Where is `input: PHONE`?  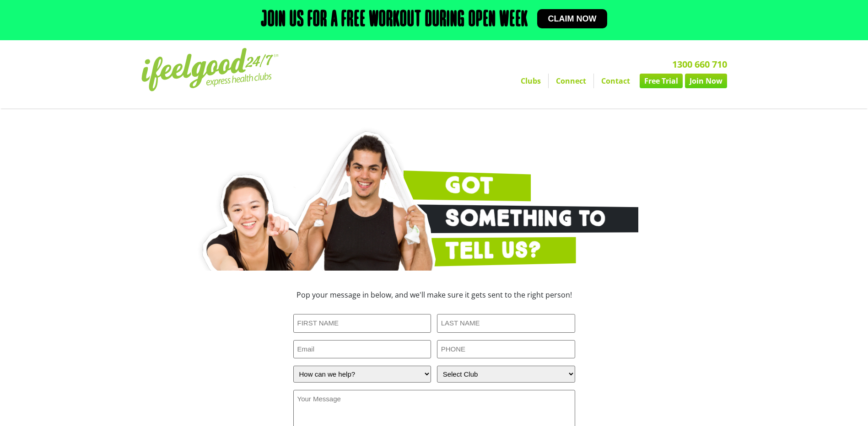
input: PHONE is located at coordinates (506, 349).